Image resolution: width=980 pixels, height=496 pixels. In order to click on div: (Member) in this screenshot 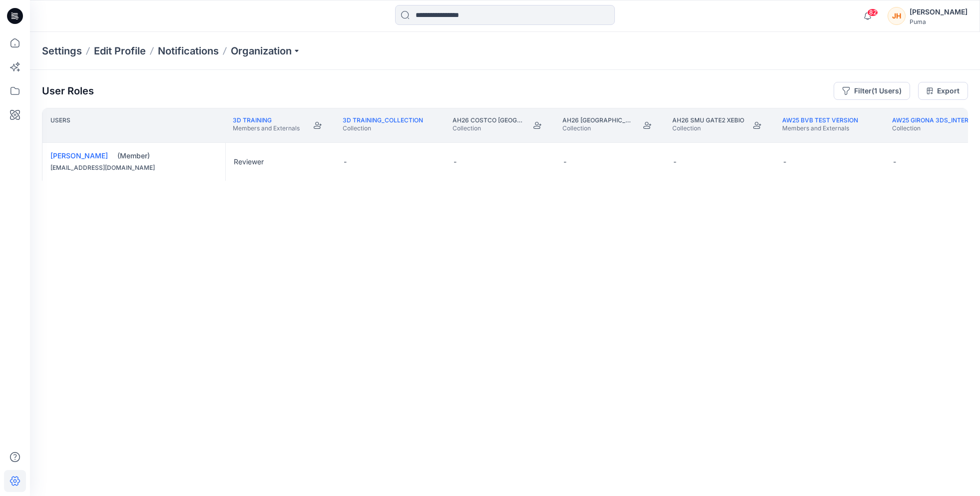, I will do `click(168, 156)`.